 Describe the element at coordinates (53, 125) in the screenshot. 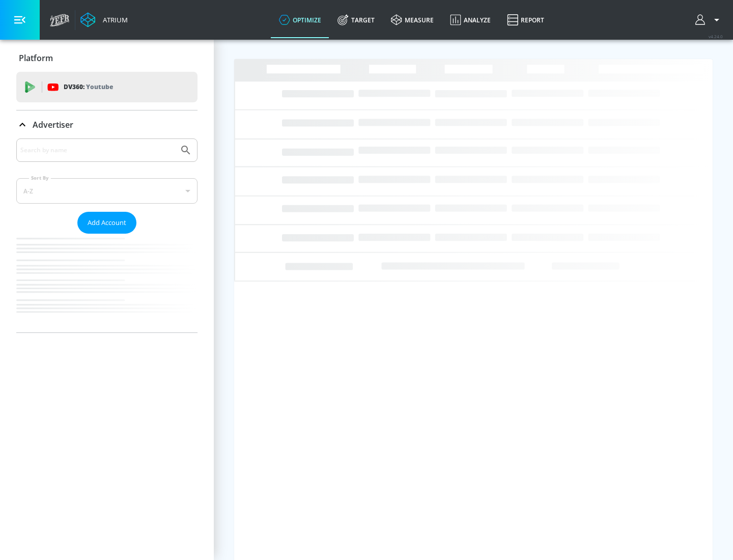

I see `p: Advertiser` at that location.